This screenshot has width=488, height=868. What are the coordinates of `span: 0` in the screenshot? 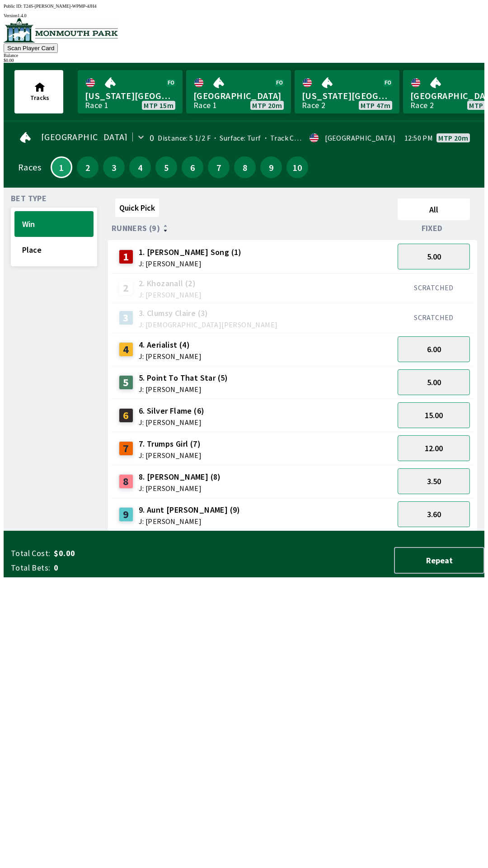 It's located at (125, 568).